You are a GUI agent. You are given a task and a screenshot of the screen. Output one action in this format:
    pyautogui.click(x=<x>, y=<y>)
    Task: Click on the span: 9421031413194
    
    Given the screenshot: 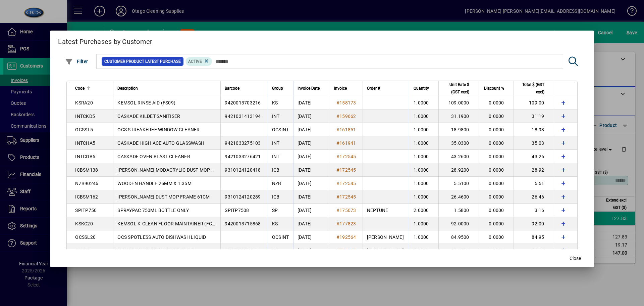 What is the action you would take?
    pyautogui.click(x=243, y=116)
    